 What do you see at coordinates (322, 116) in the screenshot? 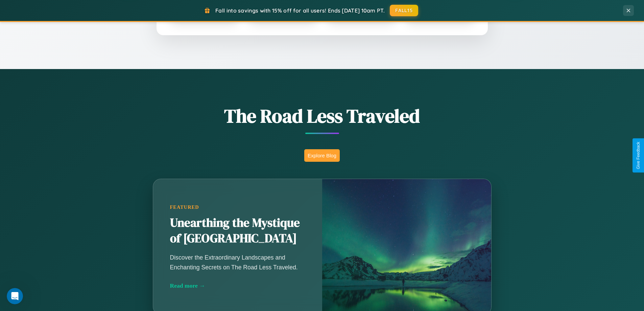
I see `h1: The Road Less Traveled` at bounding box center [322, 116].